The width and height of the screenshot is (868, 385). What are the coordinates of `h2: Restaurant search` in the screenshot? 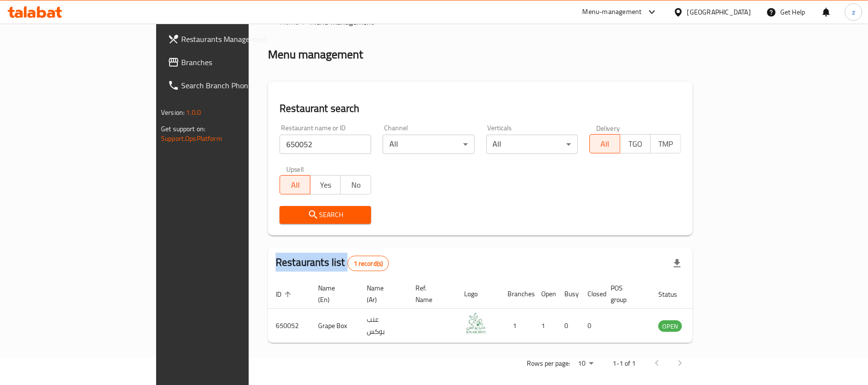 It's located at (480, 108).